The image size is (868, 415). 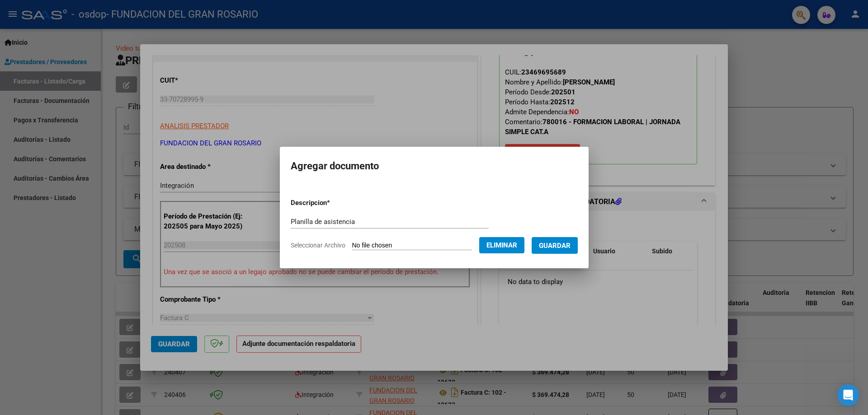 I want to click on div: Open Intercom Messenger, so click(x=848, y=395).